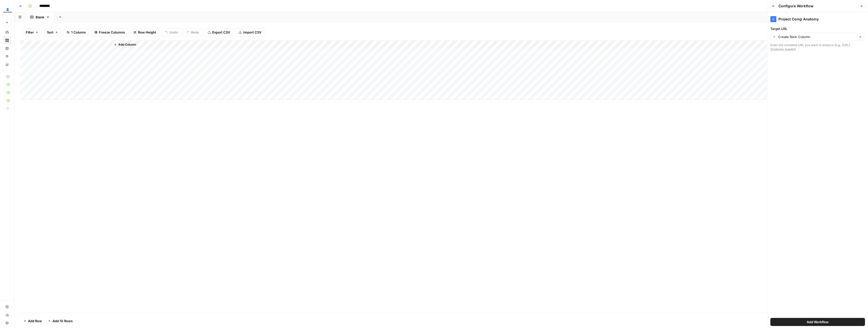 This screenshot has height=329, width=868. What do you see at coordinates (125, 44) in the screenshot?
I see `button: Add Column` at bounding box center [125, 44].